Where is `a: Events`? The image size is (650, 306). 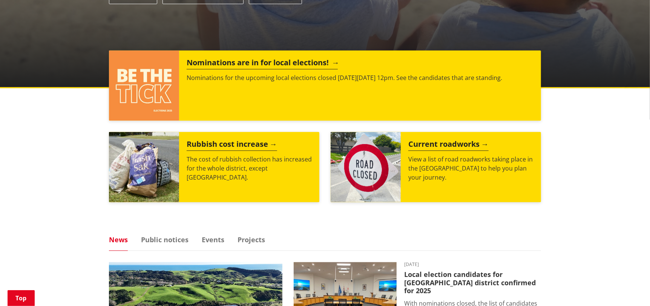 a: Events is located at coordinates (213, 239).